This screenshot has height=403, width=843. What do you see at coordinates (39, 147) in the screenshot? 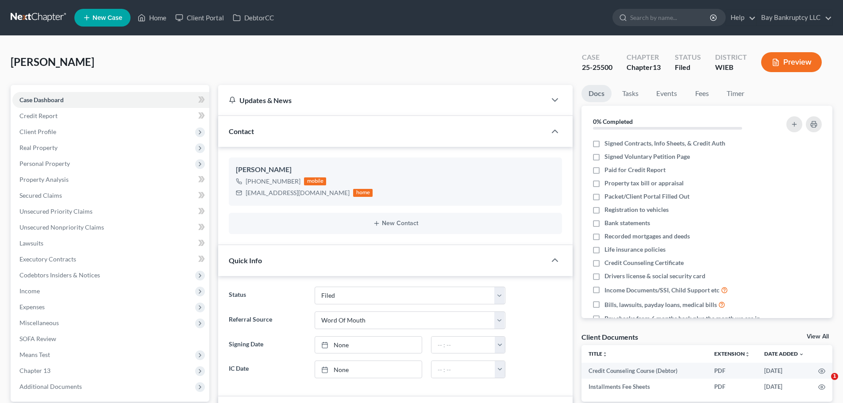
I see `span: Real Property` at bounding box center [39, 147].